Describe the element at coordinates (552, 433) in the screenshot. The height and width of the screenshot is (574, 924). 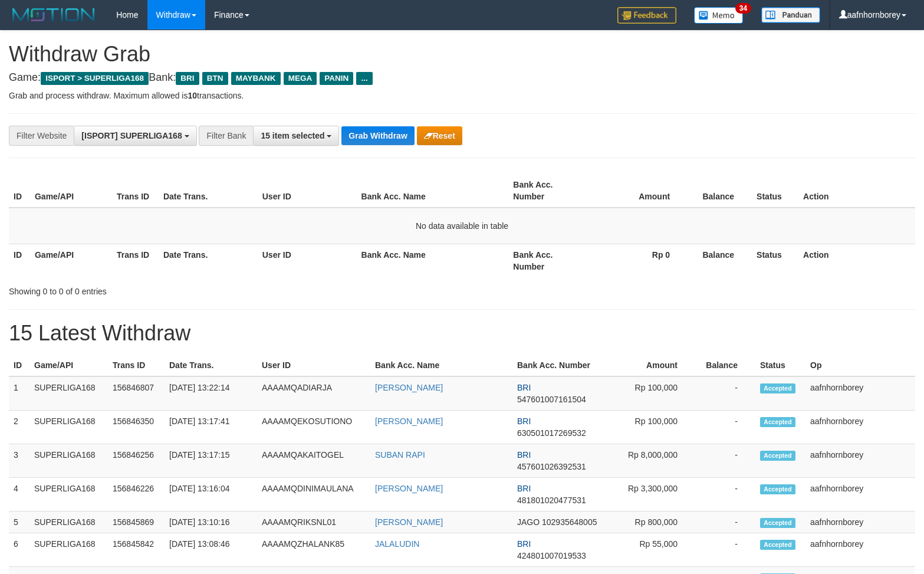
I see `span: Copy 630501017269532 to clipboard` at that location.